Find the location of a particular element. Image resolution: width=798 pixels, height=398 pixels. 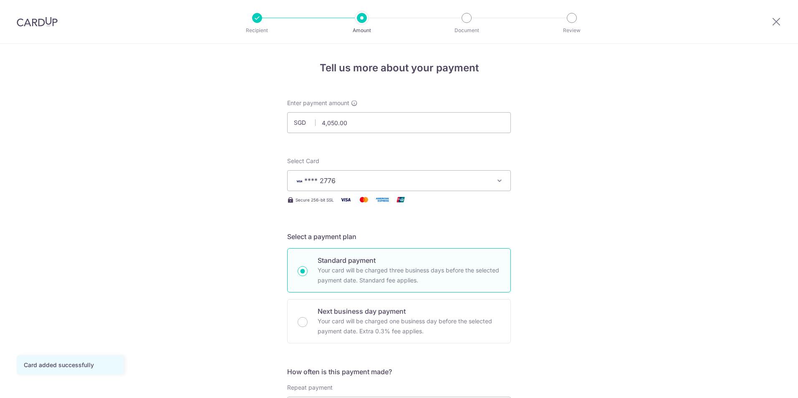

img: American Express is located at coordinates (382, 200).